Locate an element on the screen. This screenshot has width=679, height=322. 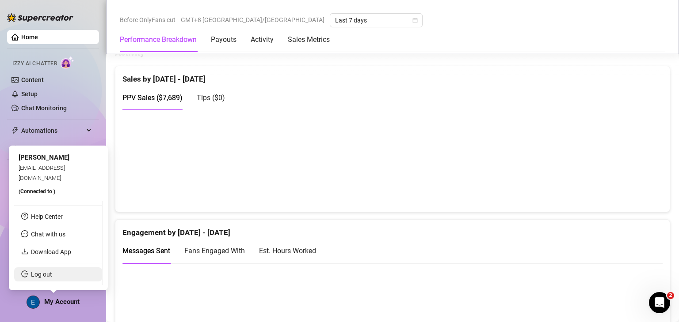
span: Tips ( $0 ) is located at coordinates (211, 98).